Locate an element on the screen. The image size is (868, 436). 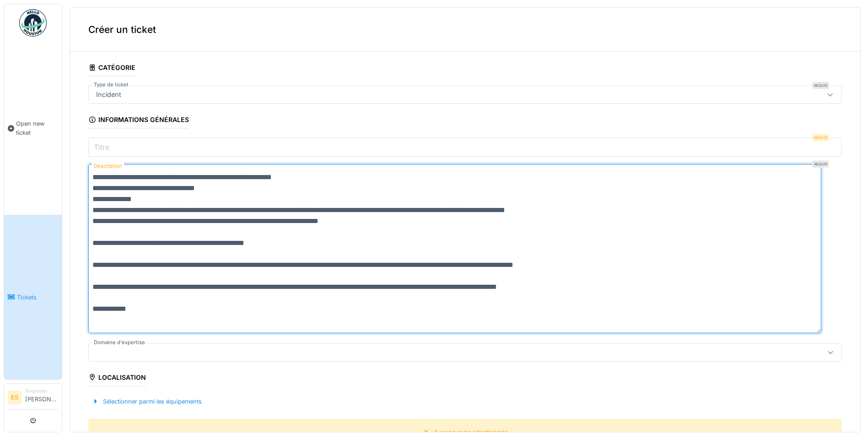
a: Open new ticket is located at coordinates (33, 128).